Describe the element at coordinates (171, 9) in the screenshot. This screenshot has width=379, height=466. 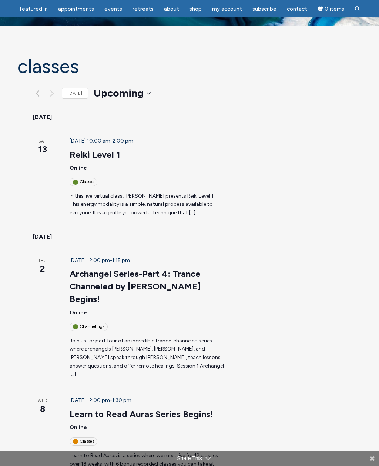
I see `span: About` at that location.